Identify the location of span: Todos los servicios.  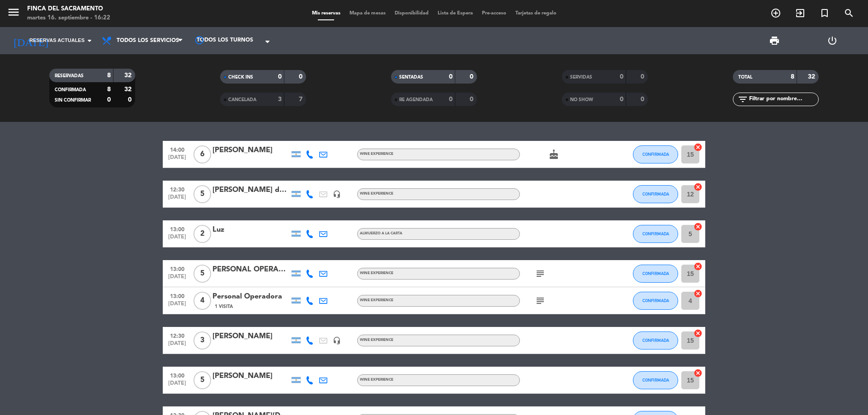
(148, 40).